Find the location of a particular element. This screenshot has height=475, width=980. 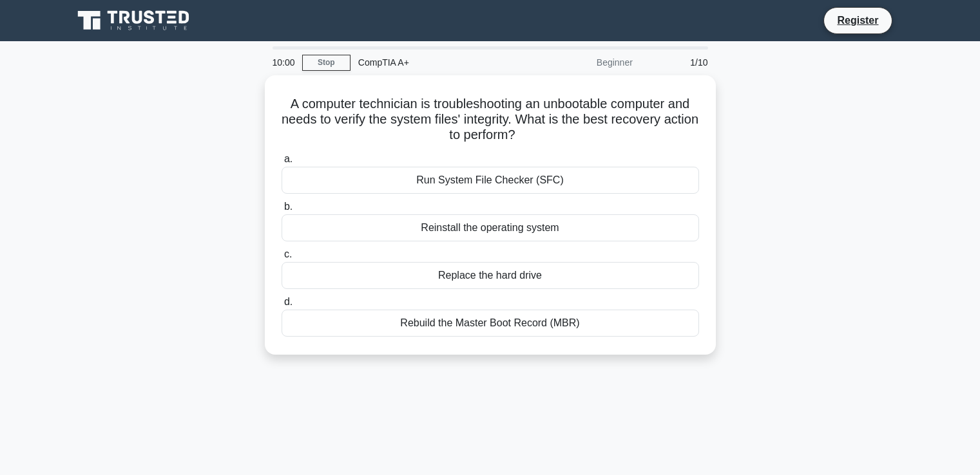

a: Register is located at coordinates (857, 20).